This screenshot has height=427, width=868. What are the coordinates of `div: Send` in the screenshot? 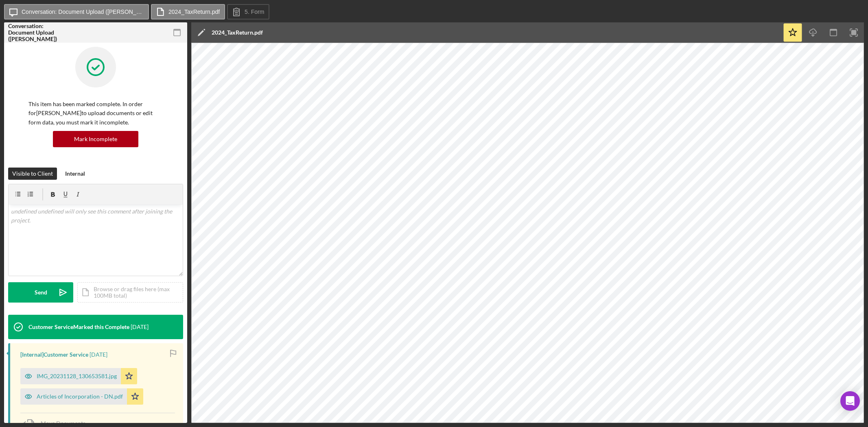 It's located at (41, 292).